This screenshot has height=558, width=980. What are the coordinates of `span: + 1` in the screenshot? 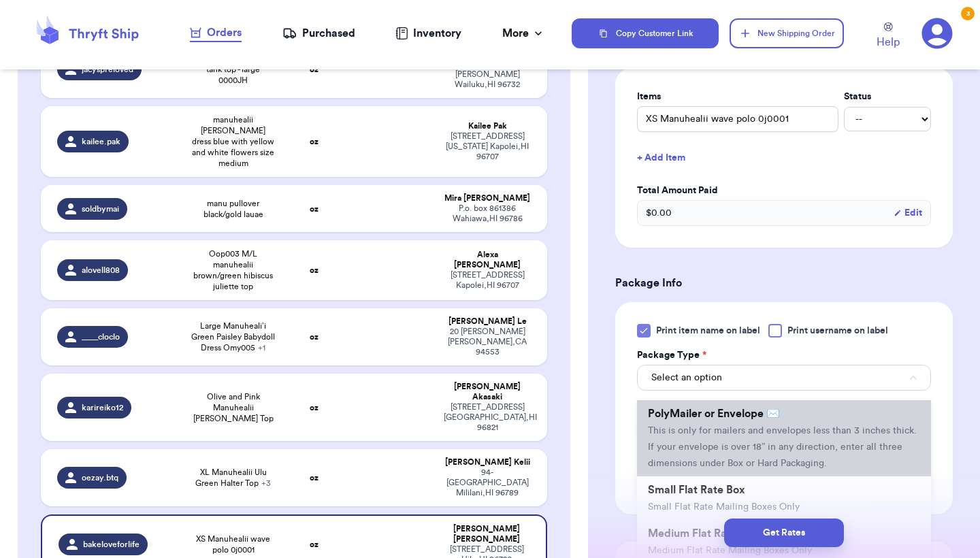 It's located at (262, 348).